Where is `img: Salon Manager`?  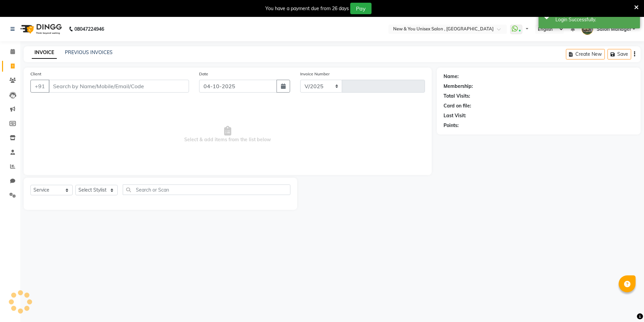 img: Salon Manager is located at coordinates (587, 29).